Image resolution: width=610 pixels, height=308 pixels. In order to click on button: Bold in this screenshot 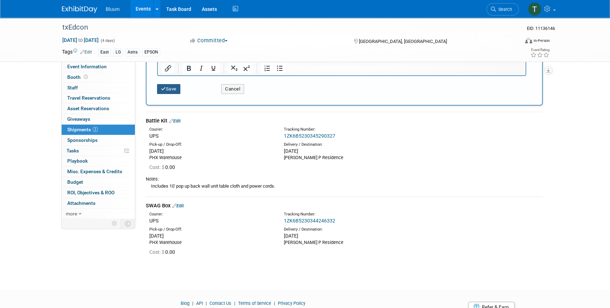, I will do `click(189, 68)`.